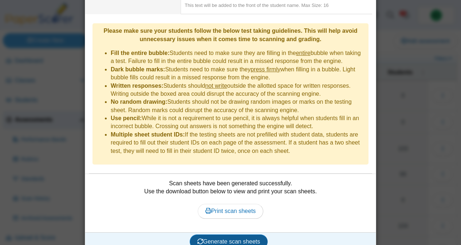  Describe the element at coordinates (216, 86) in the screenshot. I see `u: not write` at that location.